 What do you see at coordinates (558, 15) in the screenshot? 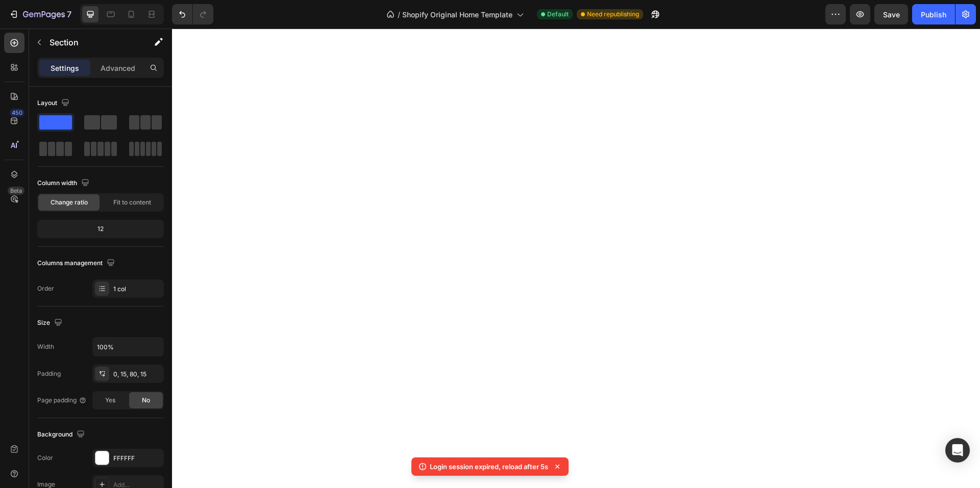
I see `span: Default` at bounding box center [558, 15].